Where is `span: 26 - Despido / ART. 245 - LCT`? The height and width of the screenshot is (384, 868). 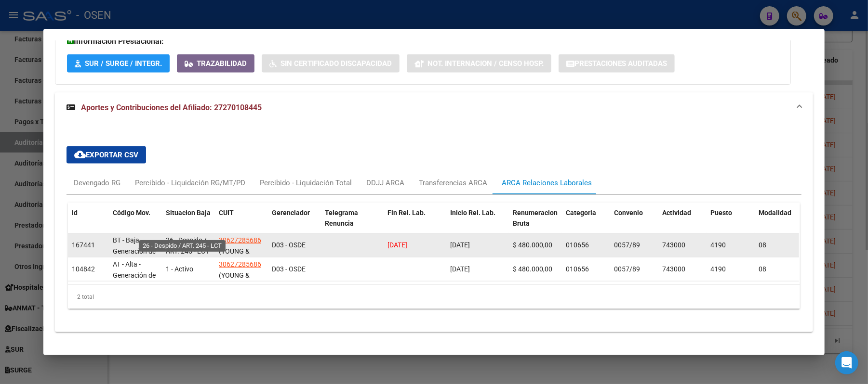
span: 26 - Despido / ART. 245 - LCT is located at coordinates (187, 246).